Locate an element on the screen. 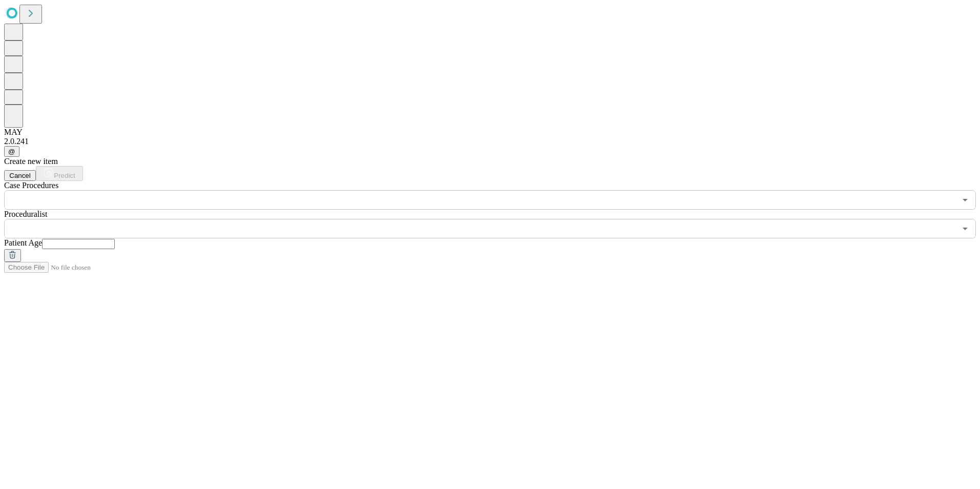  div: MAY is located at coordinates (490, 132).